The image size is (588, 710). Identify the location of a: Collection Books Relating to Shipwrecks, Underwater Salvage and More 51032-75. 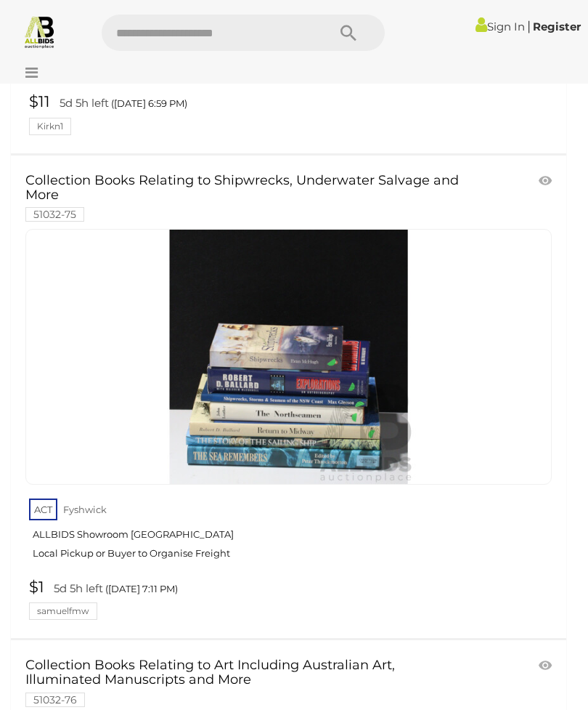
(246, 197).